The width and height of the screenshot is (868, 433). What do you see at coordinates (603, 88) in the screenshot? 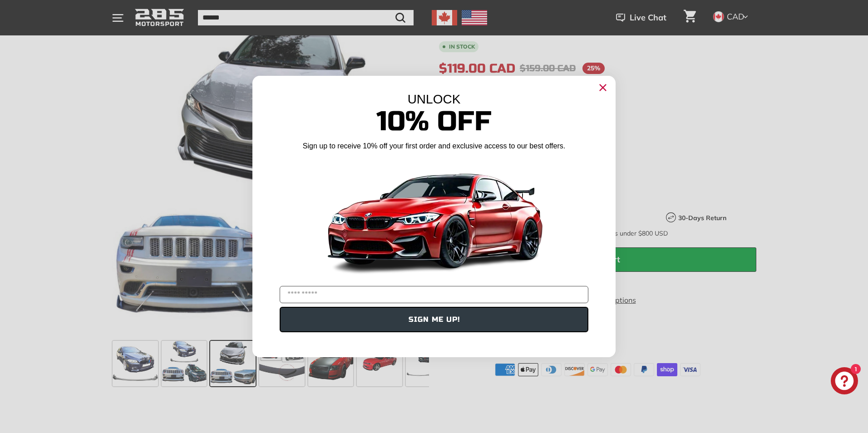
I see `button: Close dialog` at bounding box center [603, 88].